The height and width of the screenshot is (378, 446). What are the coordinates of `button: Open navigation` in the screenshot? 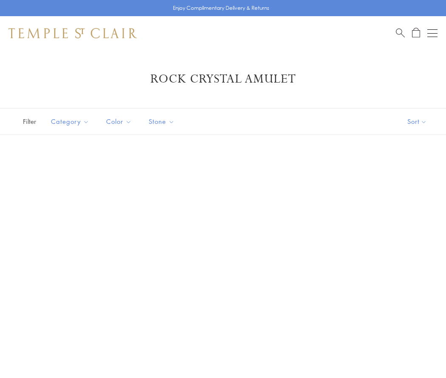 It's located at (433, 33).